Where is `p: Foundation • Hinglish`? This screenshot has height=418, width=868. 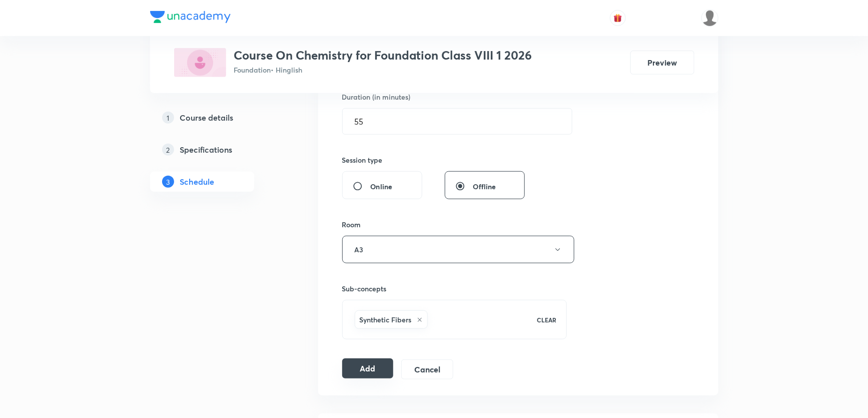
p: Foundation • Hinglish is located at coordinates (383, 69).